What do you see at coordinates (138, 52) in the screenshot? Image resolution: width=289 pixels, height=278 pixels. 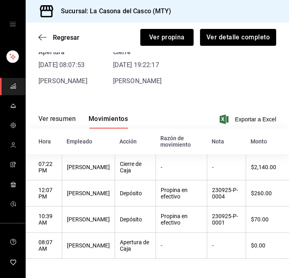 I see `div: Cierre` at bounding box center [138, 52].